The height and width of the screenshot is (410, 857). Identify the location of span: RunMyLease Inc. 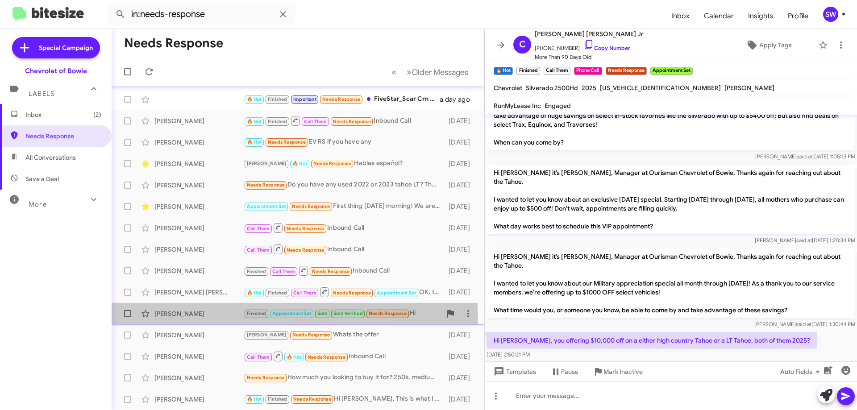
(518, 106).